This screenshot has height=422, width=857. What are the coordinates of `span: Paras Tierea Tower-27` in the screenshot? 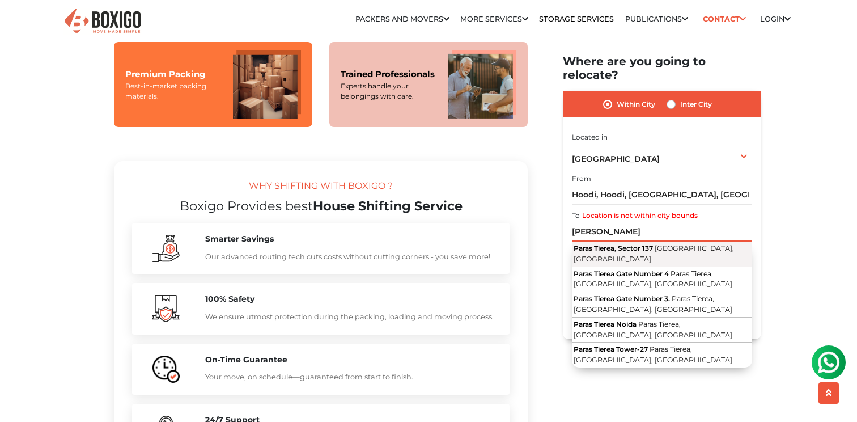 It's located at (611, 349).